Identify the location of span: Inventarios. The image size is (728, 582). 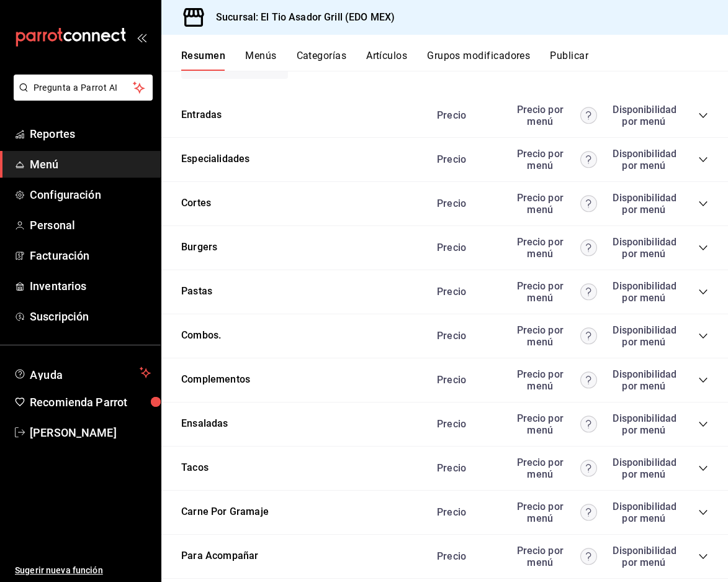
(90, 286).